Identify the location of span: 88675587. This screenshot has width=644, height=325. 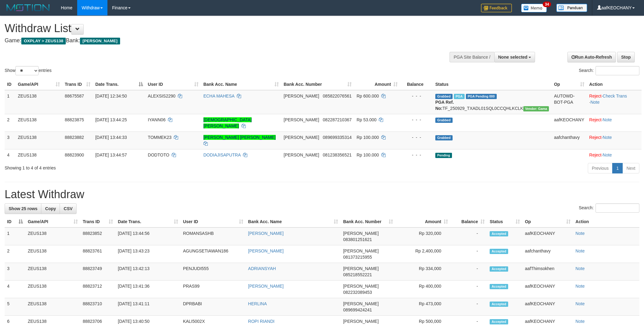
(74, 96).